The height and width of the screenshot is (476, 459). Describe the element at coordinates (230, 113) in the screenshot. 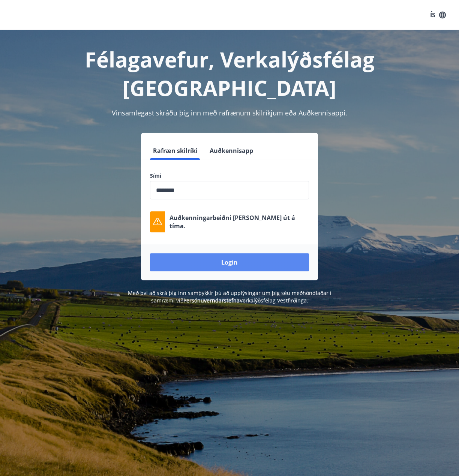

I see `span: Vinsamlegast skráðu þig inn með rafrænum skilríkjum eða Auðkennisappi.` at that location.